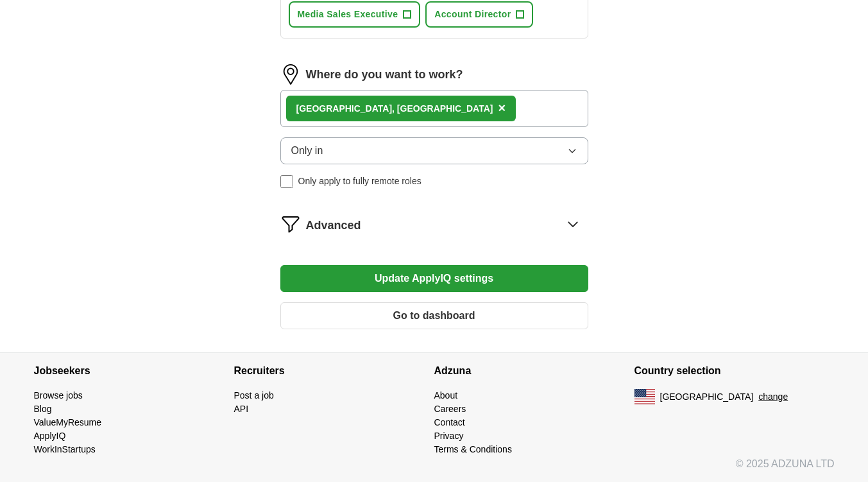 This screenshot has width=868, height=482. I want to click on button: Only in, so click(435, 151).